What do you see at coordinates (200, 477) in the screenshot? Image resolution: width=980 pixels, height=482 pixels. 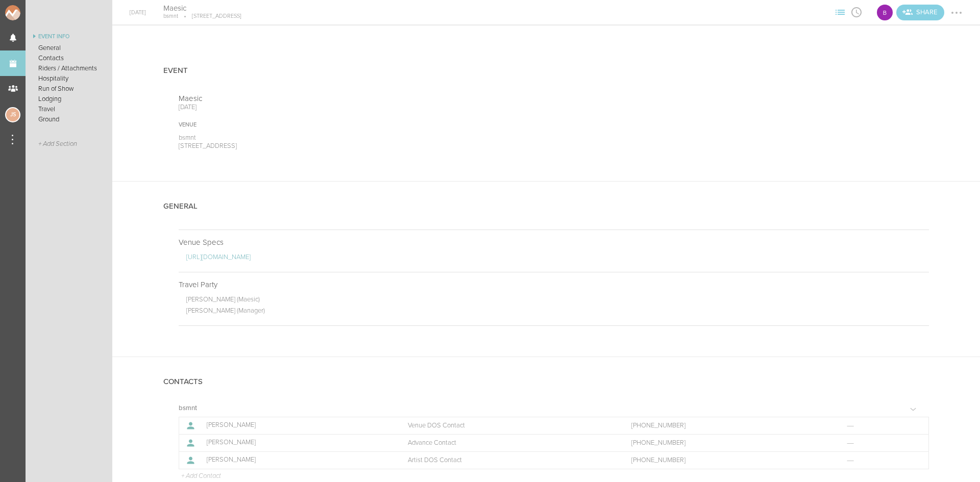 I see `p: + Add Contact` at bounding box center [200, 477].